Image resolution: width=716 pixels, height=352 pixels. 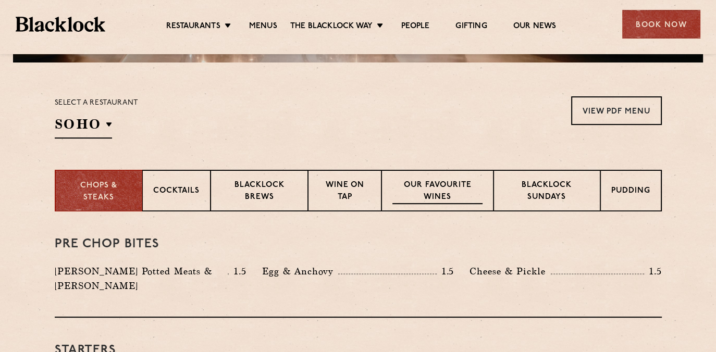 What do you see at coordinates (631, 192) in the screenshot?
I see `p: Pudding` at bounding box center [631, 192].